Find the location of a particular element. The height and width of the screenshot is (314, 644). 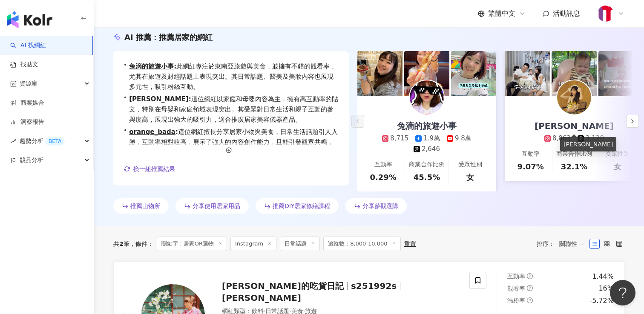

span: 推薦DIY居家修繕課程 is located at coordinates (301, 206).